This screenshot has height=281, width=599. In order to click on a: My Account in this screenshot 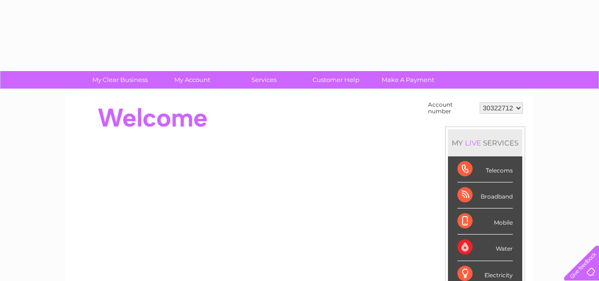, I will do `click(192, 80)`.